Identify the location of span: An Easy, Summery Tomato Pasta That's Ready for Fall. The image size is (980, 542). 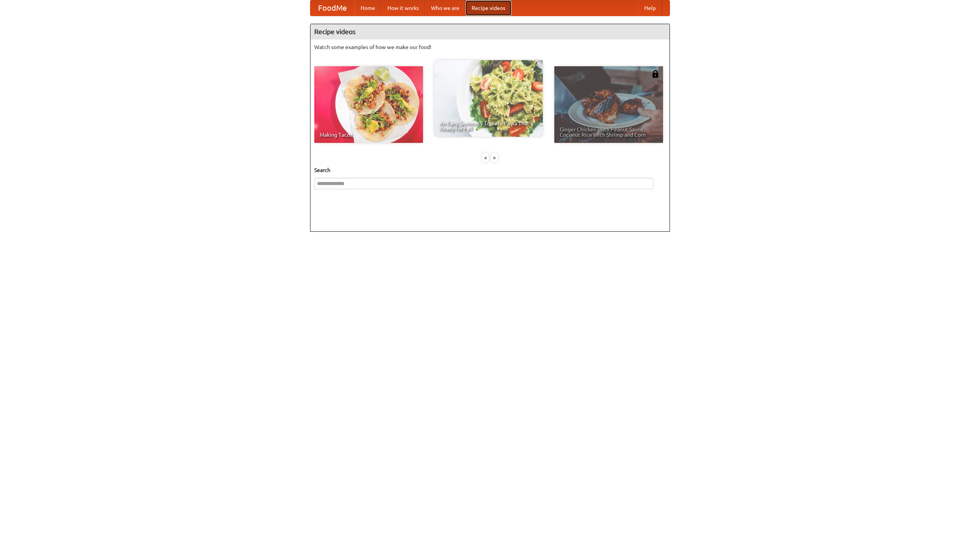
(488, 126).